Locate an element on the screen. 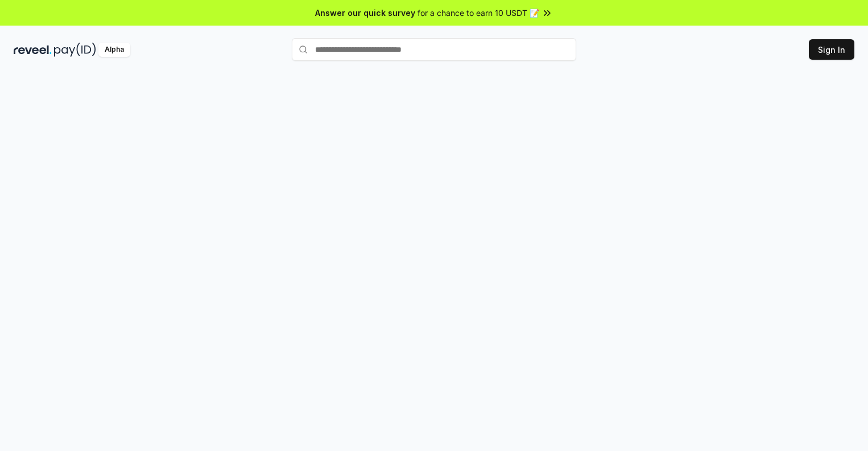 Image resolution: width=868 pixels, height=451 pixels. div: Alpha is located at coordinates (115, 50).